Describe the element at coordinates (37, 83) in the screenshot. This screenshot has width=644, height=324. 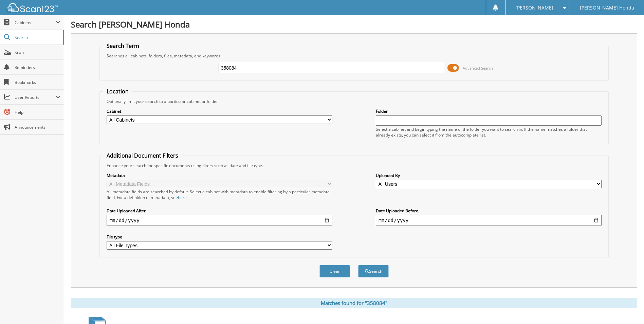
I see `span: Bookmarks` at that location.